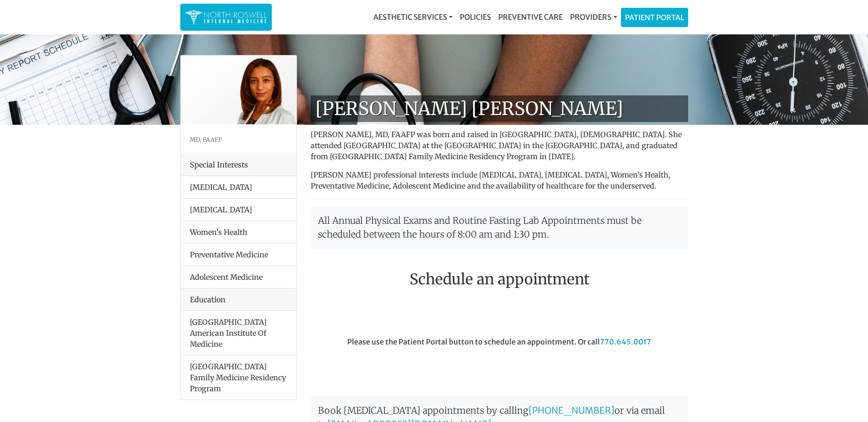  I want to click on a: Aesthetic Services, so click(413, 17).